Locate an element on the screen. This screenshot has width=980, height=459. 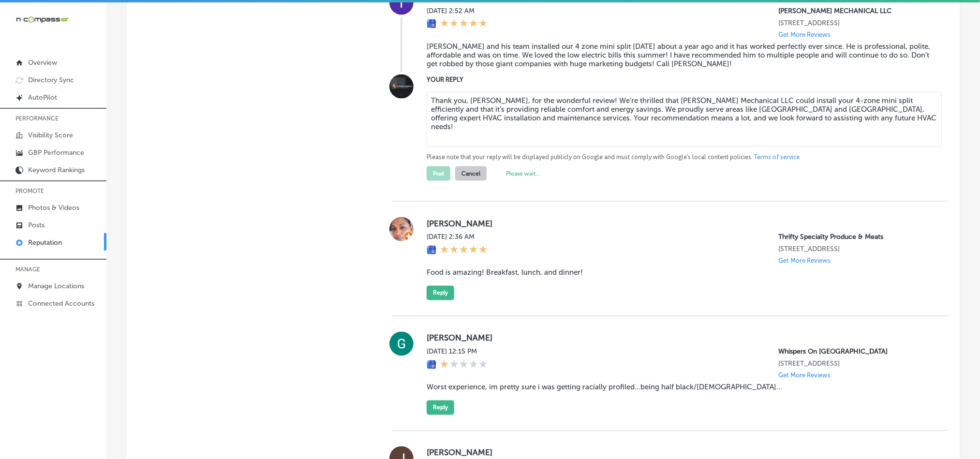
p: Manage Locations is located at coordinates (56, 286).